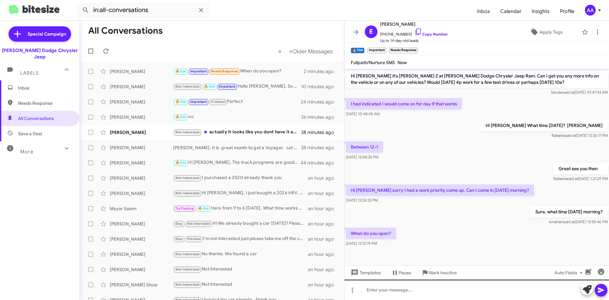 Image resolution: width=609 pixels, height=300 pixels. Describe the element at coordinates (404, 104) in the screenshot. I see `p: I had indicated I would come on for day if that works` at that location.